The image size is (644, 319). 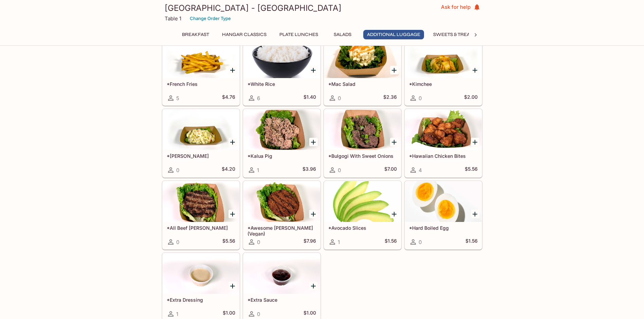 What do you see at coordinates (454, 35) in the screenshot?
I see `button: Sweets & Treats` at bounding box center [454, 35].